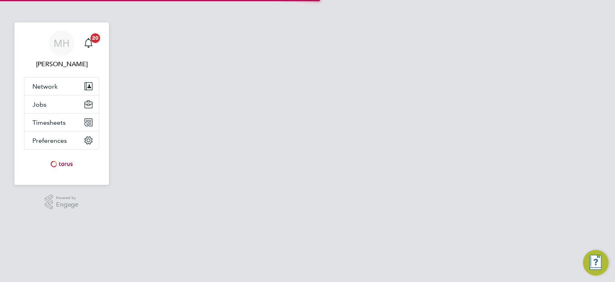  I want to click on span: 20, so click(95, 38).